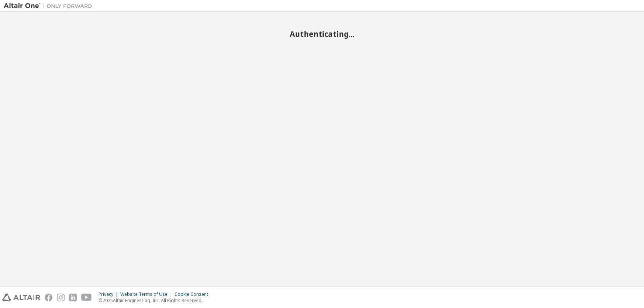 This screenshot has width=644, height=308. I want to click on img: altair_logo.svg, so click(21, 297).